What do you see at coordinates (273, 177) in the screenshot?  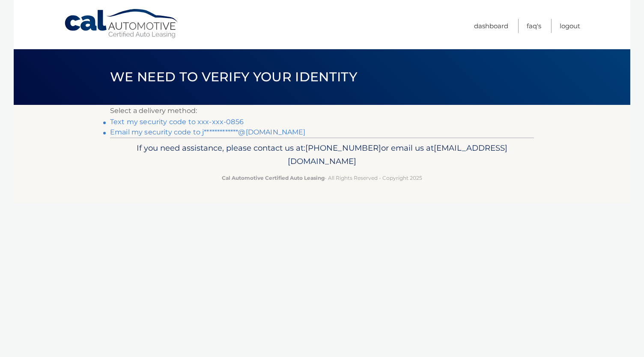 I see `strong: Cal Automotive Certified Auto Leasing` at bounding box center [273, 177].